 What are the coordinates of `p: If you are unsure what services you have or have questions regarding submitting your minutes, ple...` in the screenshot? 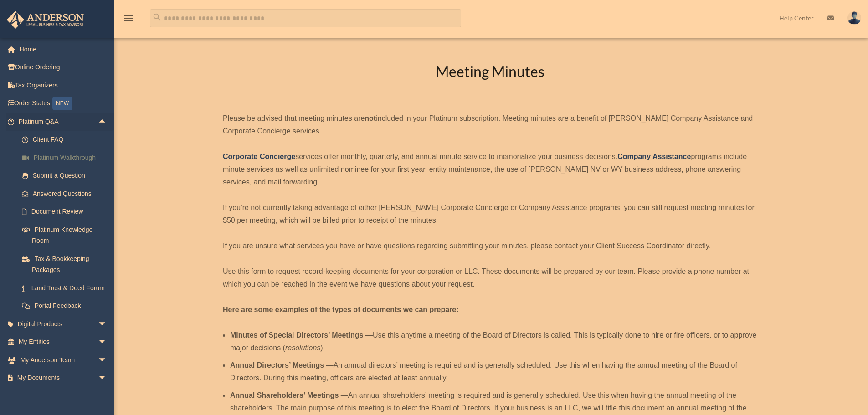 It's located at (490, 246).